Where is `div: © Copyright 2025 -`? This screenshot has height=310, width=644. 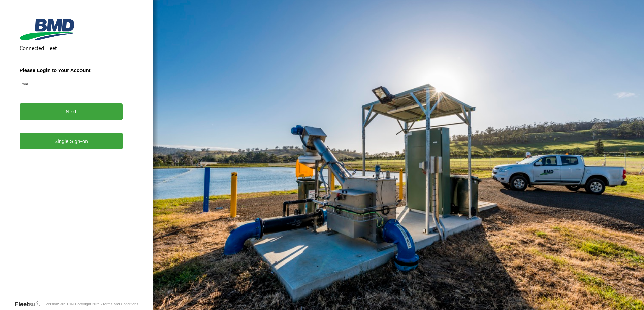
div: © Copyright 2025 - is located at coordinates (105, 304).